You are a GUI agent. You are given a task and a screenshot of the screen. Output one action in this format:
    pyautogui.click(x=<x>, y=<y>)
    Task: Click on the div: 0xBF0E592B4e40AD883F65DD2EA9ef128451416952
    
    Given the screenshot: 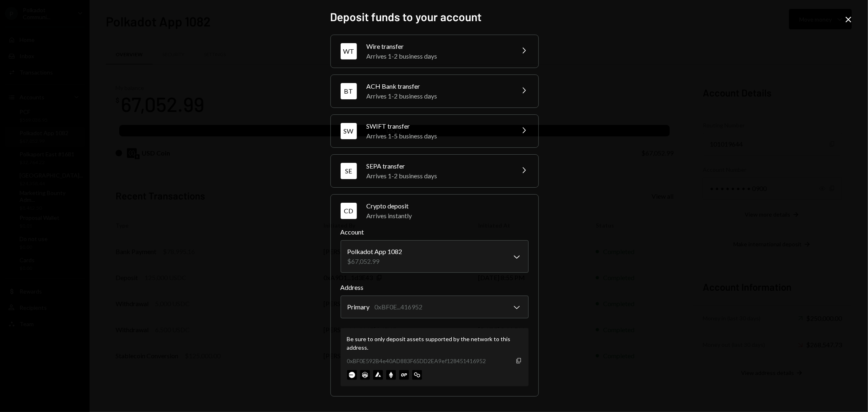 What is the action you would take?
    pyautogui.click(x=416, y=361)
    